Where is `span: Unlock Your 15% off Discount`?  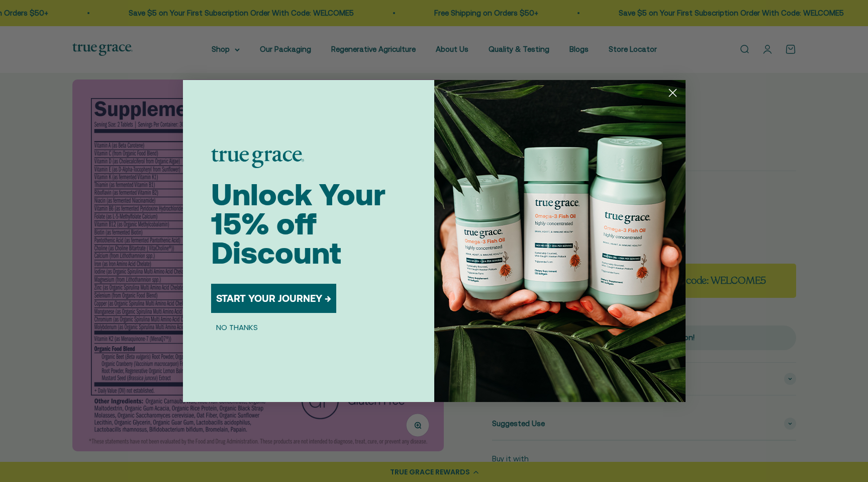 span: Unlock Your 15% off Discount is located at coordinates (298, 223).